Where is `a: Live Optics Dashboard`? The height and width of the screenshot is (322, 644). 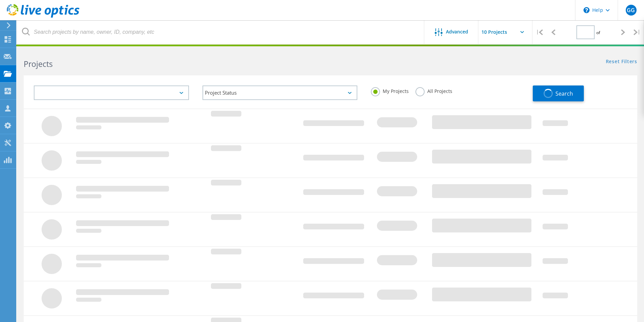
a: Live Optics Dashboard is located at coordinates (43, 17).